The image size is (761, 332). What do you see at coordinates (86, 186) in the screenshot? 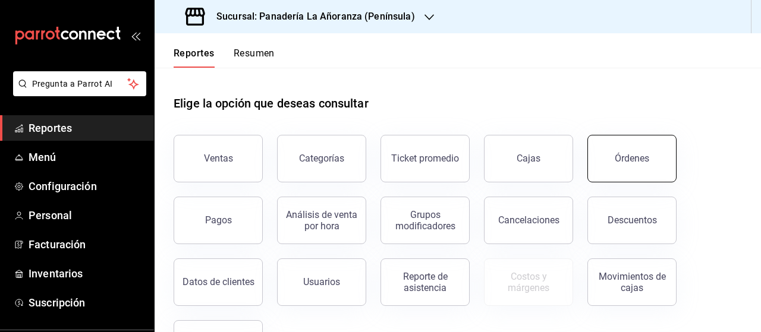
I see `span: Configuración` at bounding box center [86, 186].